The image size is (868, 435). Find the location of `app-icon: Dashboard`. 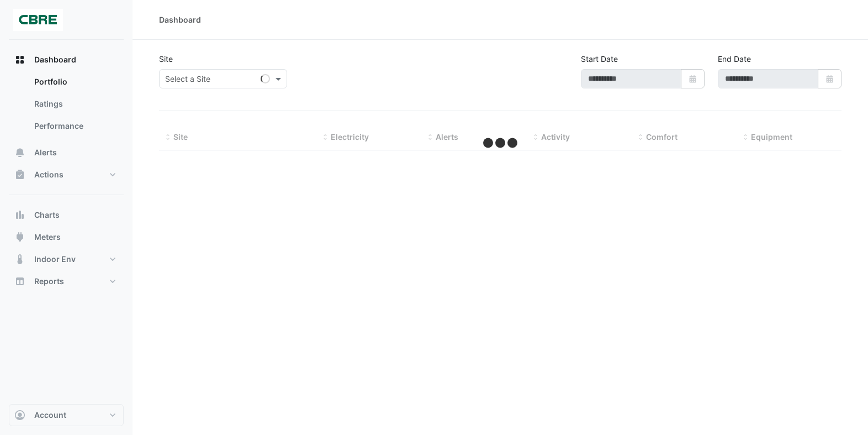

app-icon: Dashboard is located at coordinates (20, 60).